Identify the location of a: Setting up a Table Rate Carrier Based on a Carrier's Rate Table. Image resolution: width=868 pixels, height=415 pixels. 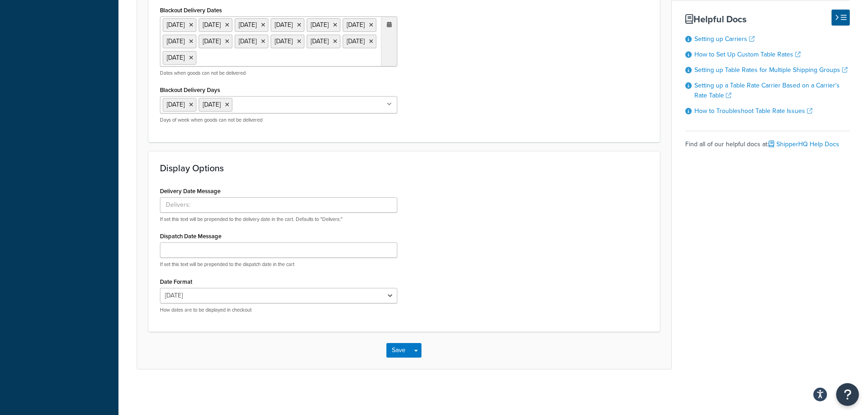
(767, 90).